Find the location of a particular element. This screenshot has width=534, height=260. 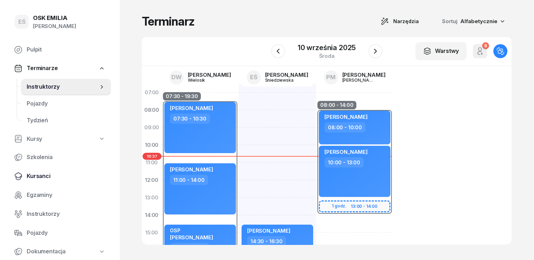

span: Dokumentacja is located at coordinates (46, 252).